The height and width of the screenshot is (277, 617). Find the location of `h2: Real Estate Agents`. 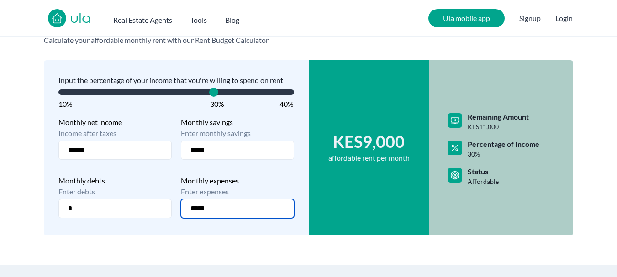

h2: Real Estate Agents is located at coordinates (142, 20).